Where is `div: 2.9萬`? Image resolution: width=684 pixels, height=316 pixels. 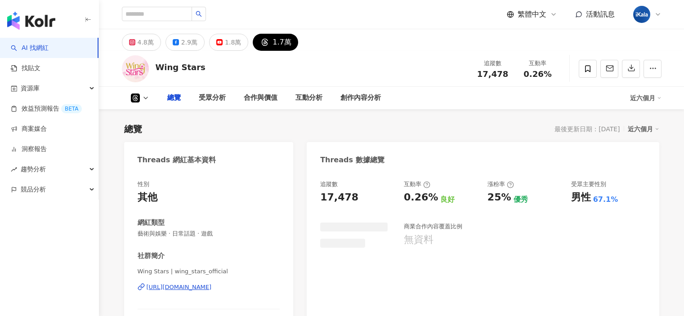 div: 2.9萬 is located at coordinates (189, 42).